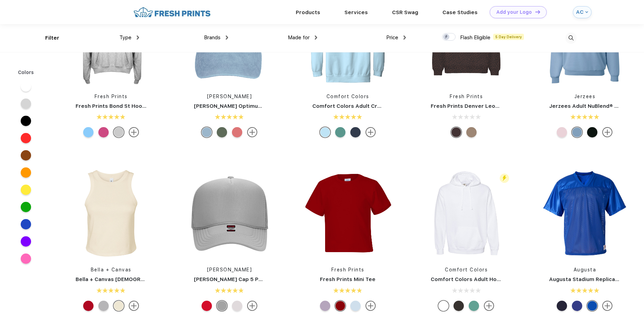 The image size is (644, 321). I want to click on div: Forest Green, so click(592, 132).